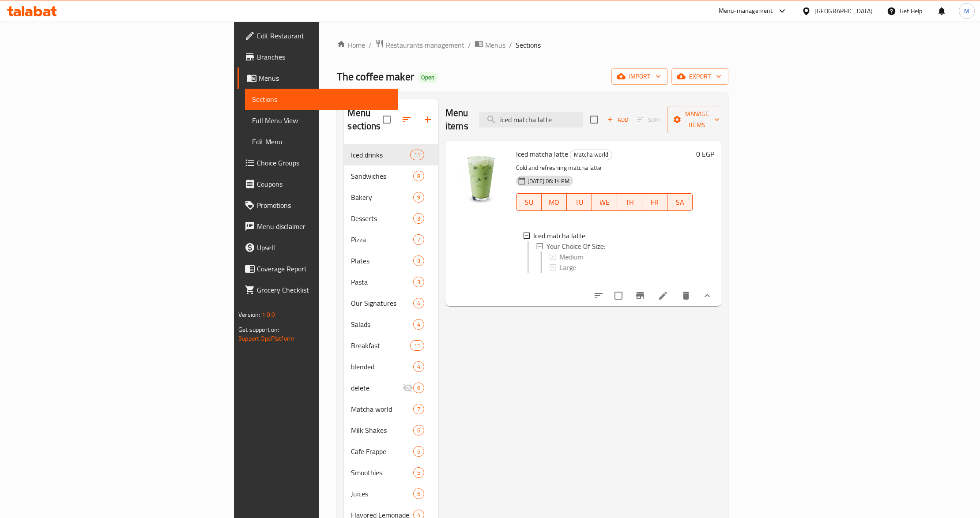 The image size is (980, 518). I want to click on div: Our Signatures4, so click(391, 303).